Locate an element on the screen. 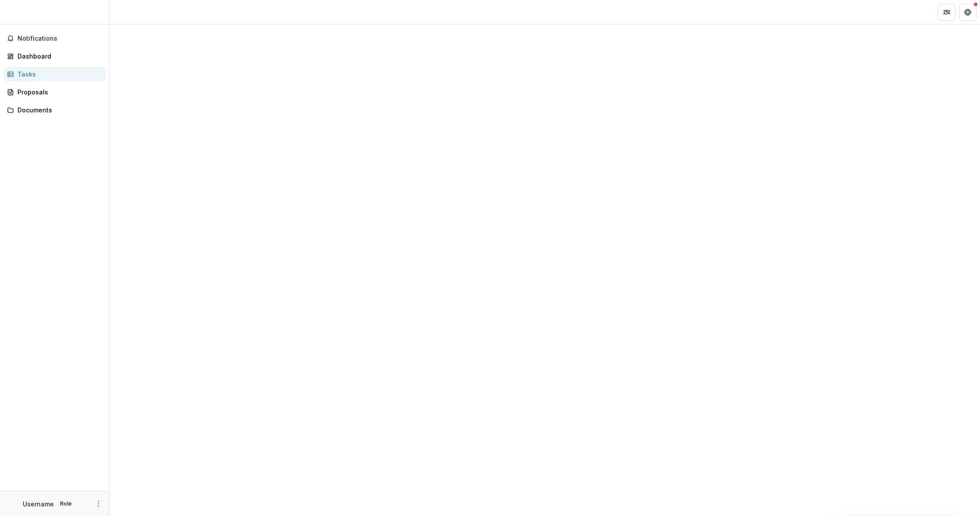 This screenshot has height=516, width=980. a: Dashboard is located at coordinates (54, 56).